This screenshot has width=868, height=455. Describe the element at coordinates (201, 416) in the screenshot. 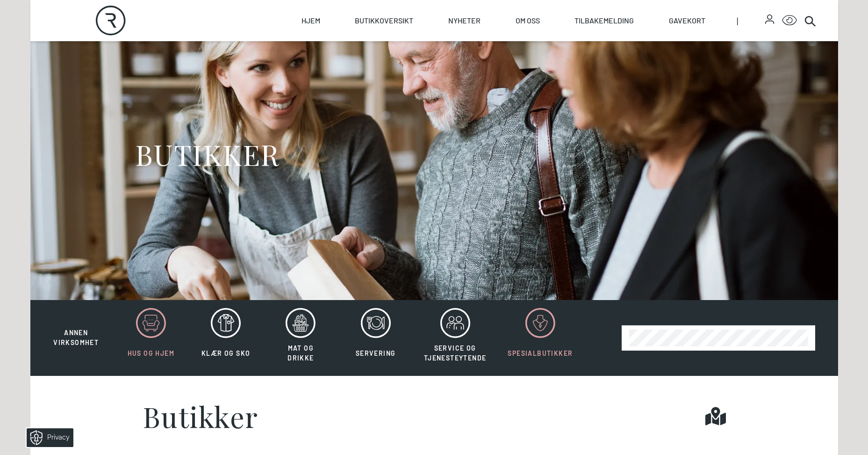

I see `h1: Butikker` at that location.